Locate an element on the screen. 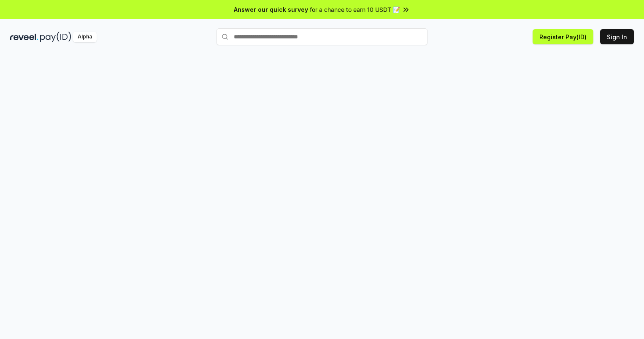 Image resolution: width=644 pixels, height=339 pixels. img: pay_id is located at coordinates (56, 37).